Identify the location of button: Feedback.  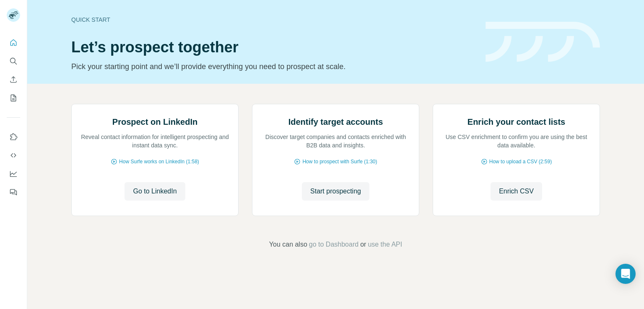
(13, 192).